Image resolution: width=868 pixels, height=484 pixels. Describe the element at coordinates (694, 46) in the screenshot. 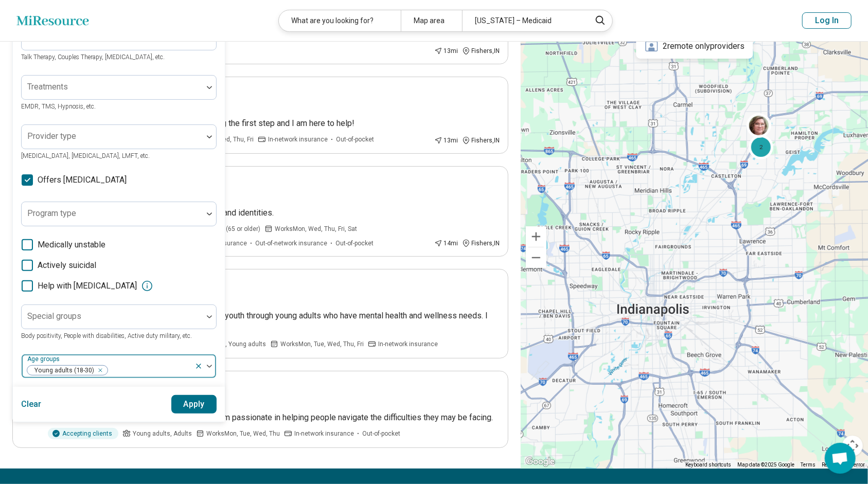

I see `div: 2 remote only providers` at that location.